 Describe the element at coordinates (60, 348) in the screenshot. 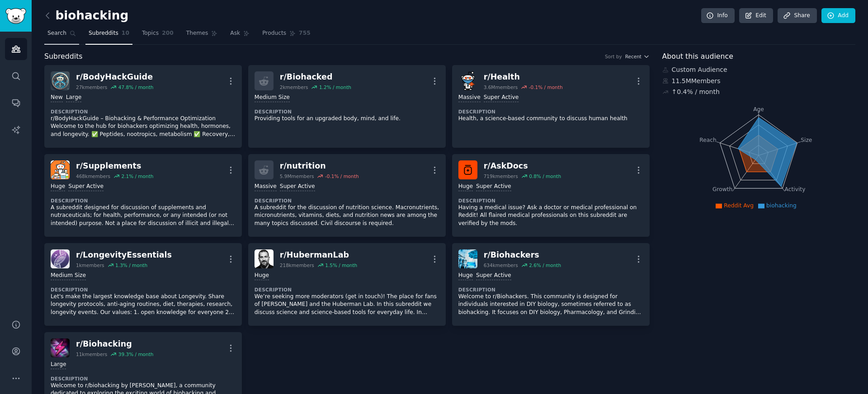

I see `img: Biohacking` at that location.